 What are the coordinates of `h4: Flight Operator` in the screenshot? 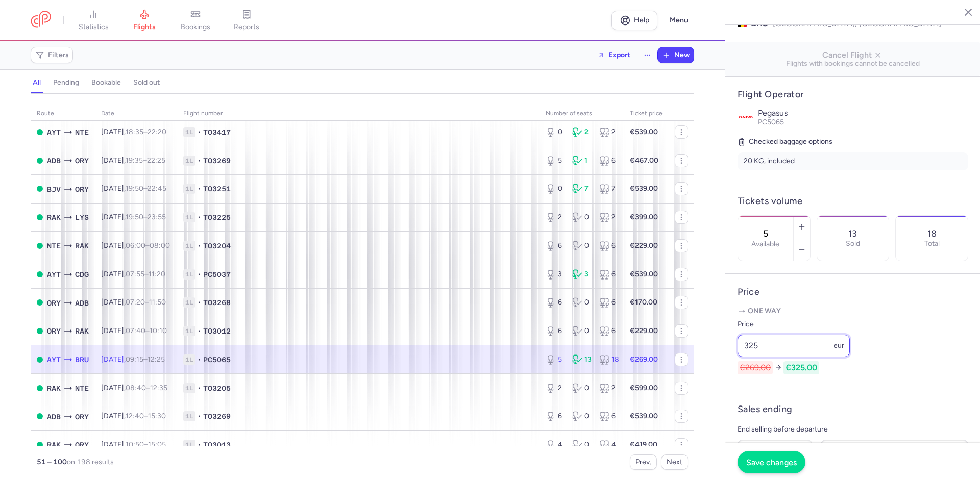 It's located at (853, 94).